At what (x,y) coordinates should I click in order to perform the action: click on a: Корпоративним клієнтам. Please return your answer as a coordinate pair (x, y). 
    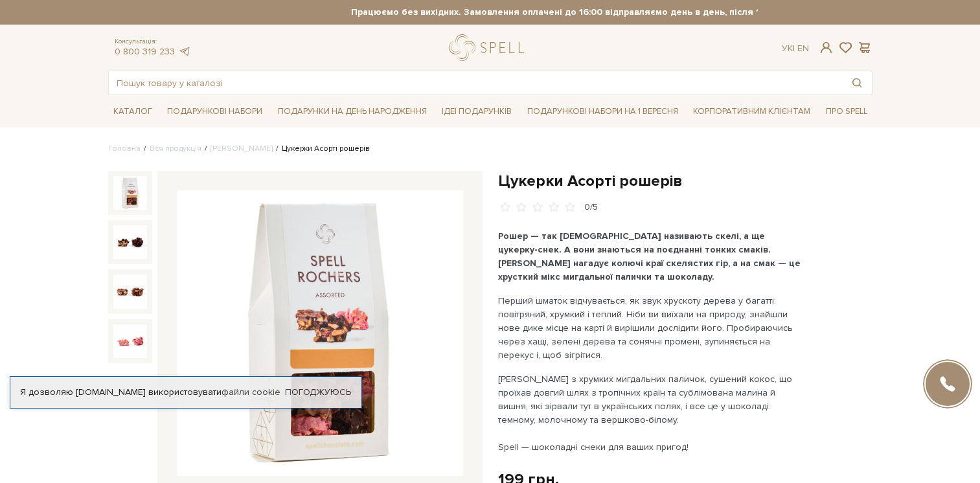
    Looking at the image, I should click on (751, 111).